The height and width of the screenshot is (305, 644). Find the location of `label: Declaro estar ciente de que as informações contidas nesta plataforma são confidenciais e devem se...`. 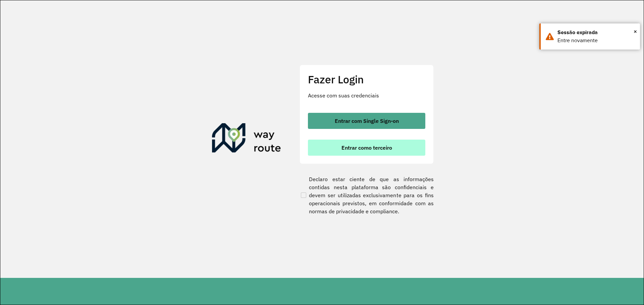

label: Declaro estar ciente de que as informações contidas nesta plataforma são confidenciais e devem se... is located at coordinates (367, 195).